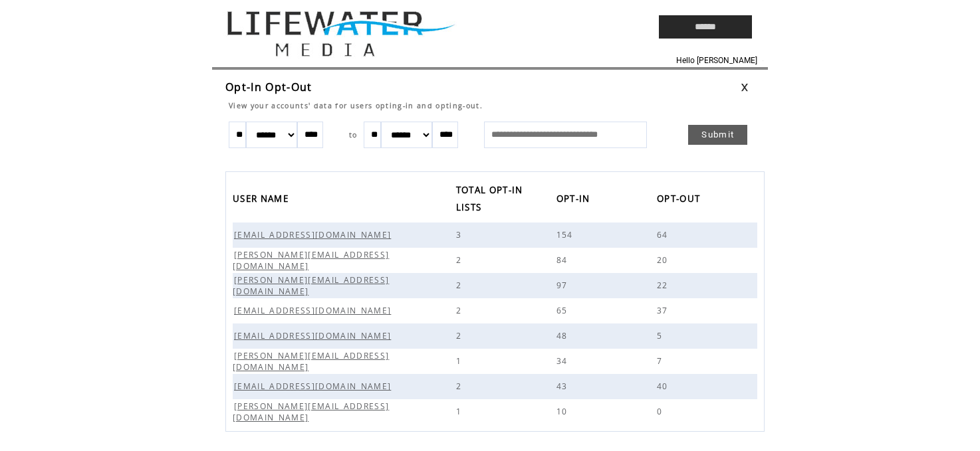 The height and width of the screenshot is (451, 980). Describe the element at coordinates (567, 234) in the screenshot. I see `span: 154` at that location.